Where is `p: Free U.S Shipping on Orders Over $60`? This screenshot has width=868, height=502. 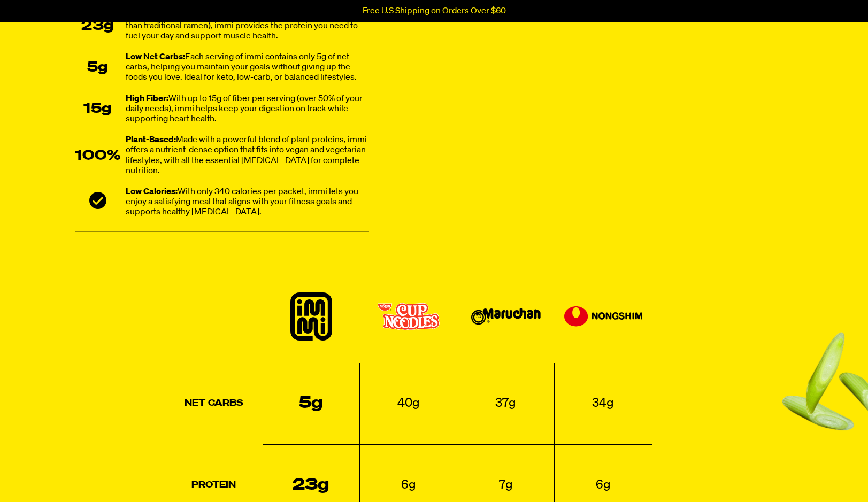 p: Free U.S Shipping on Orders Over $60 is located at coordinates (434, 11).